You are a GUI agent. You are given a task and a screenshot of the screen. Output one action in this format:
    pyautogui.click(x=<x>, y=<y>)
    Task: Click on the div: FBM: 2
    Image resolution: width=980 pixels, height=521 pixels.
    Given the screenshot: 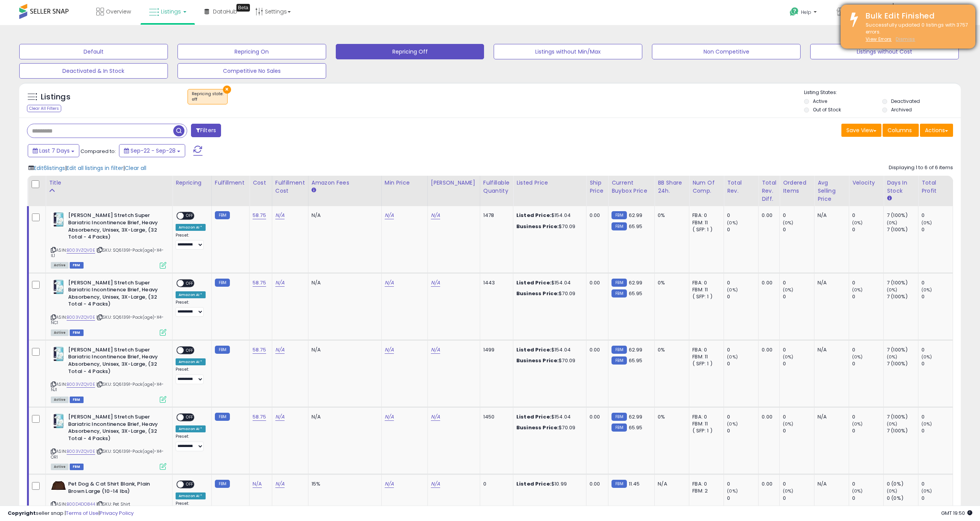 What is the action you would take?
    pyautogui.click(x=705, y=491)
    